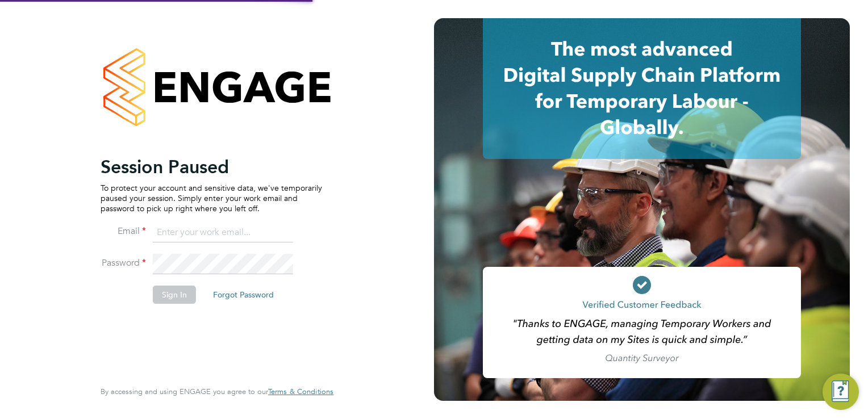  Describe the element at coordinates (217, 392) in the screenshot. I see `span: By accessing and using ENGAGE you agree to our` at that location.